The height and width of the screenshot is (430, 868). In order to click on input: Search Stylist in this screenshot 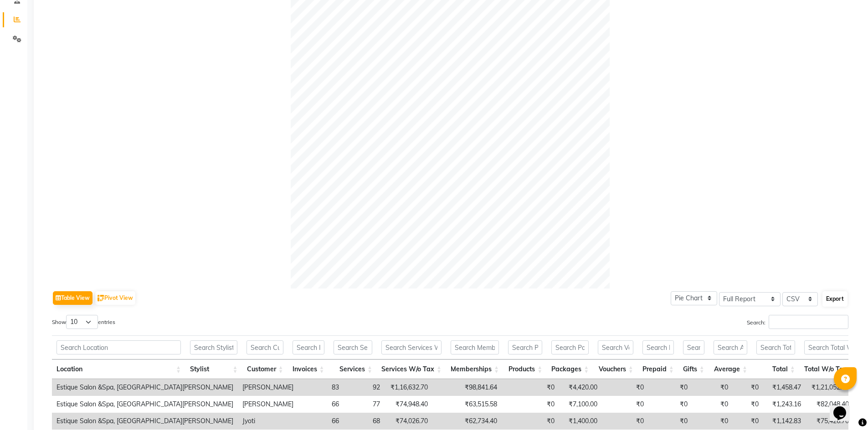, I will do `click(213, 347)`.